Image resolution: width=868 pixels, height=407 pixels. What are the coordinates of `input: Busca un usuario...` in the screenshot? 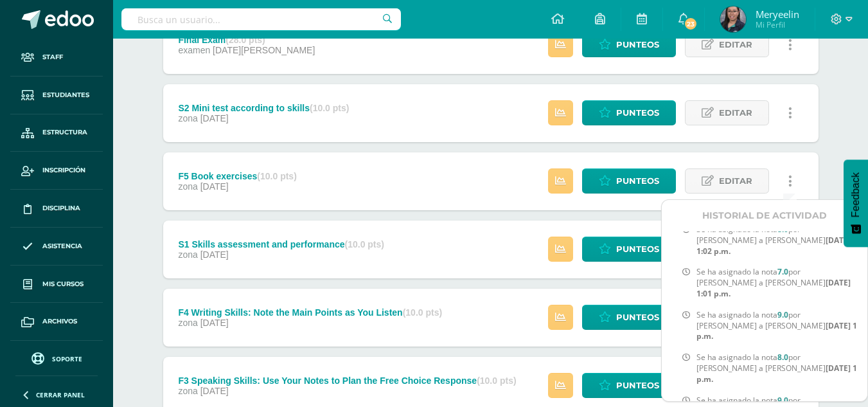 It's located at (261, 20).